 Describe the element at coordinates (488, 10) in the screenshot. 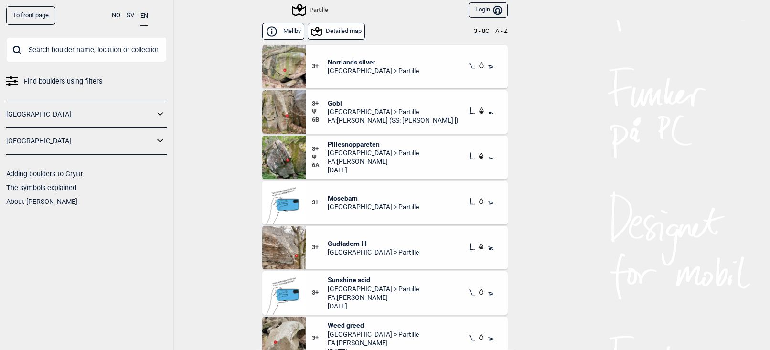

I see `button: Login` at that location.